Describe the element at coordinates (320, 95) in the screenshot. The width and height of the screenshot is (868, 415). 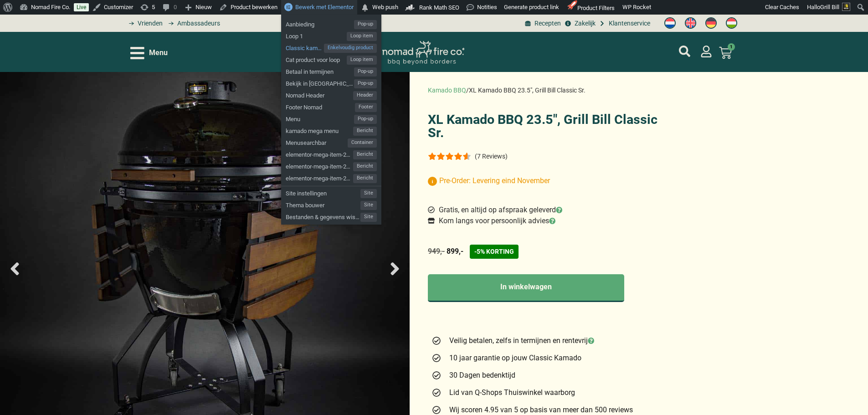
I see `span: Nomad Header` at that location.